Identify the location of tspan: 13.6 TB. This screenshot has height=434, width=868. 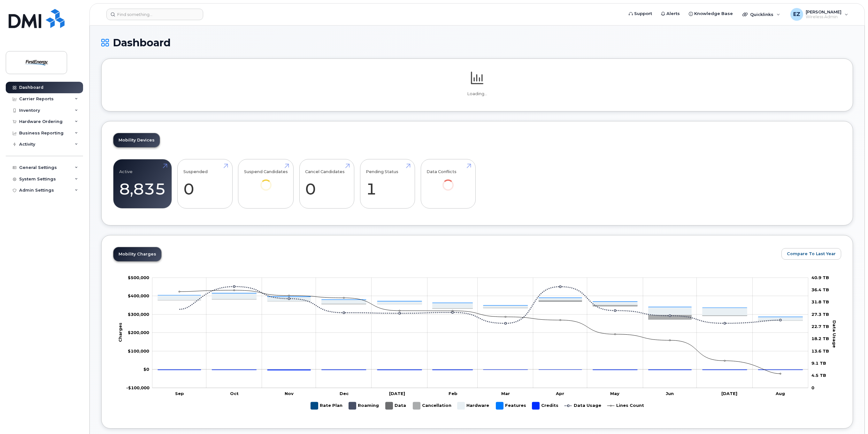
(820, 350).